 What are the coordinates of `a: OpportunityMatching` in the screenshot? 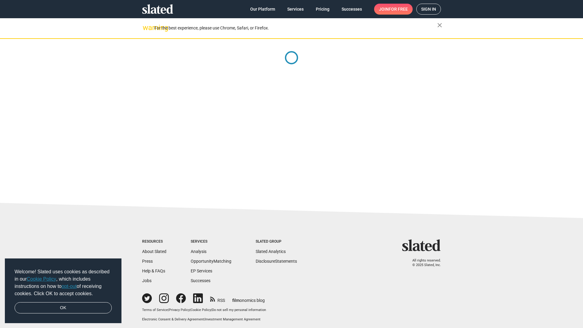 It's located at (211, 261).